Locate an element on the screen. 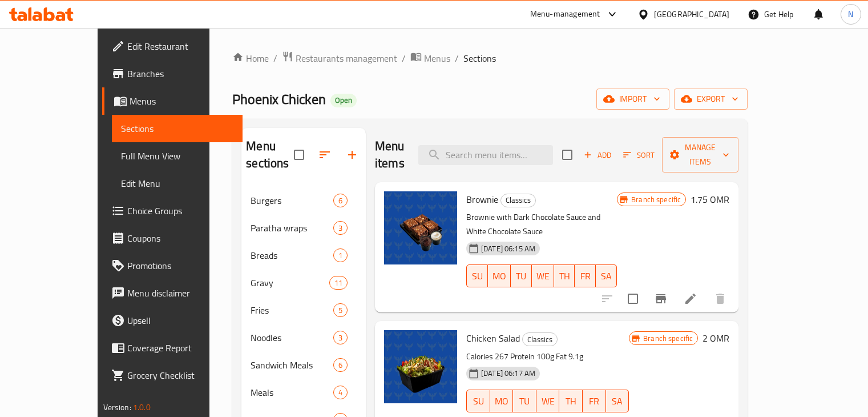 This screenshot has width=868, height=417. span: Full Menu View is located at coordinates (177, 156).